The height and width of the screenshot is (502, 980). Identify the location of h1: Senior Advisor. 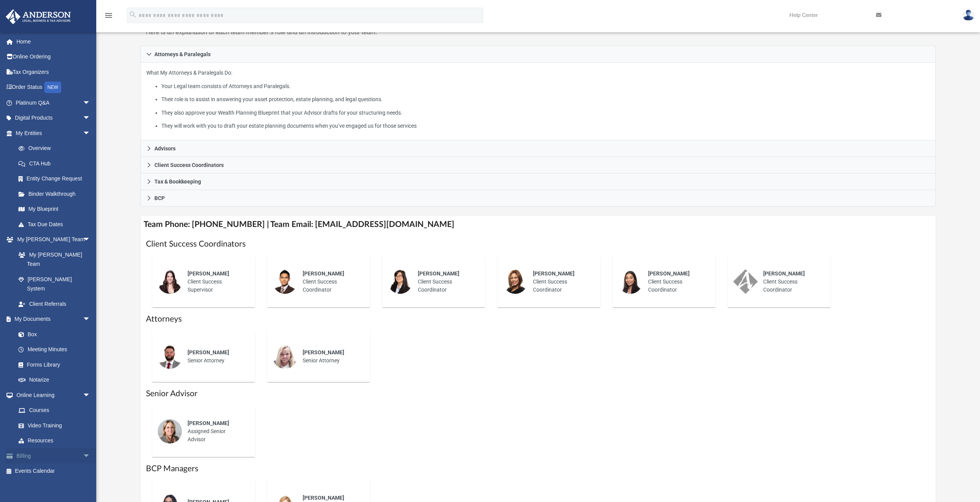
(538, 394).